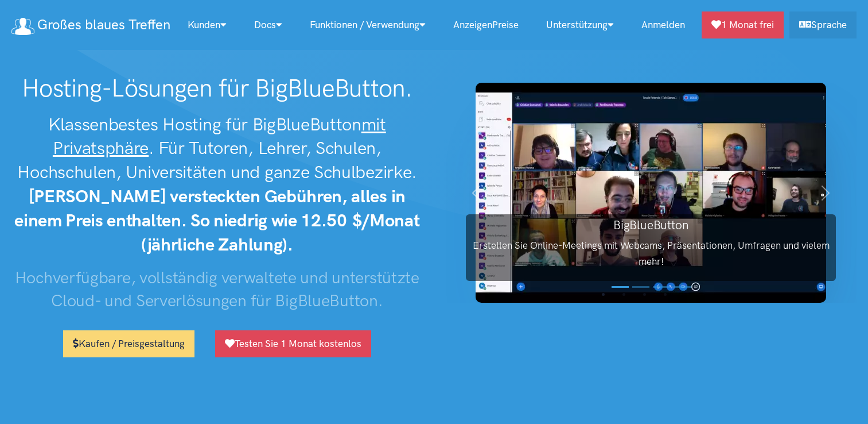 The width and height of the screenshot is (868, 424). Describe the element at coordinates (217, 289) in the screenshot. I see `h3: Hochverfügbare, vollständig verwaltete und unterstützte Cloud- und Serverlösungen für BigBlueButton.` at that location.